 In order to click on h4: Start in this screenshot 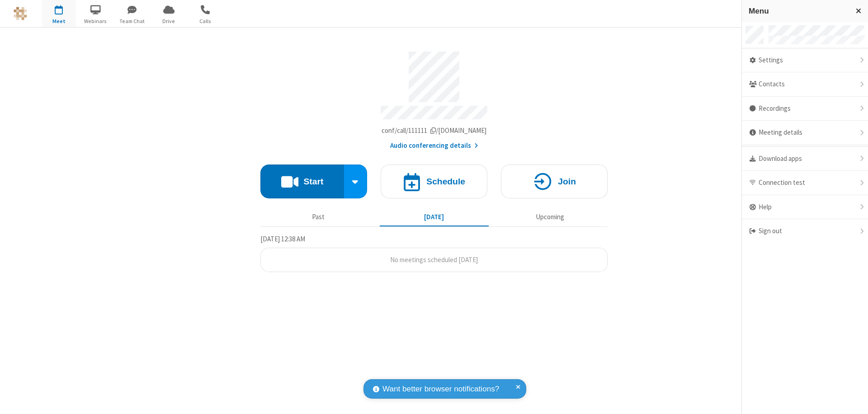, I will do `click(313, 181)`.